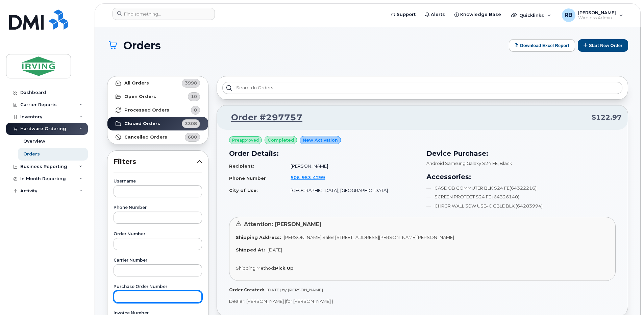 The height and width of the screenshot is (315, 644). What do you see at coordinates (312, 177) in the screenshot?
I see `a: 5069534299` at bounding box center [312, 177].